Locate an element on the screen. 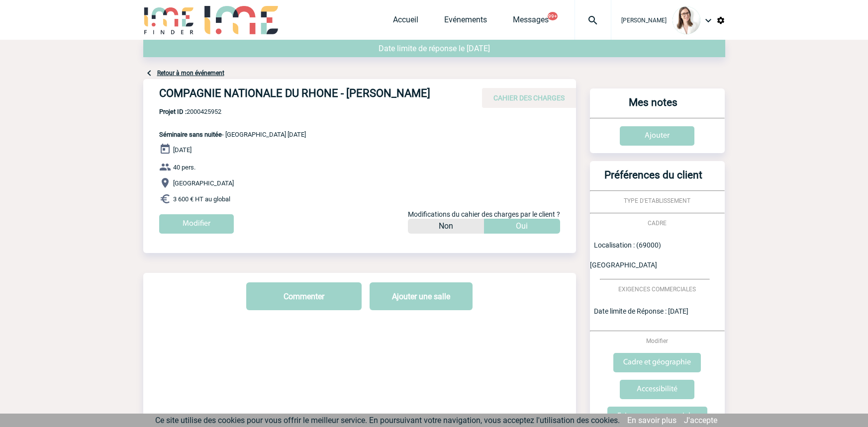 The width and height of the screenshot is (868, 427). input: Ajouter is located at coordinates (657, 135).